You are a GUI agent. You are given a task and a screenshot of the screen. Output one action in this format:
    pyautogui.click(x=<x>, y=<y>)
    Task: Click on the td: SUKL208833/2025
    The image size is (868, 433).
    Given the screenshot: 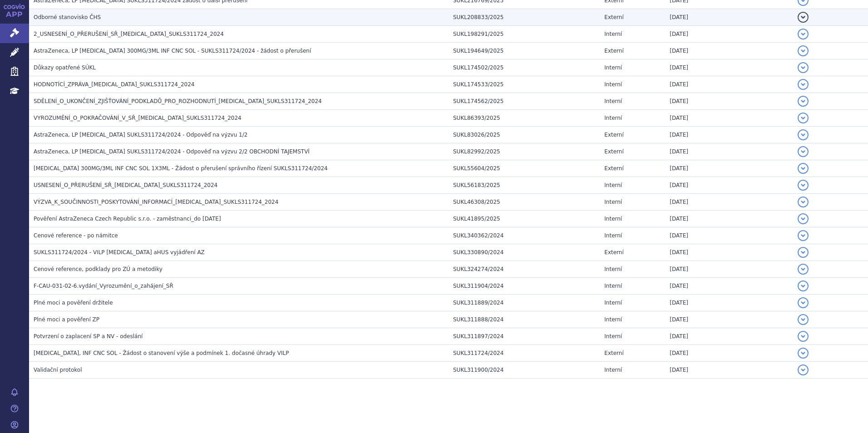 What is the action you would take?
    pyautogui.click(x=524, y=17)
    